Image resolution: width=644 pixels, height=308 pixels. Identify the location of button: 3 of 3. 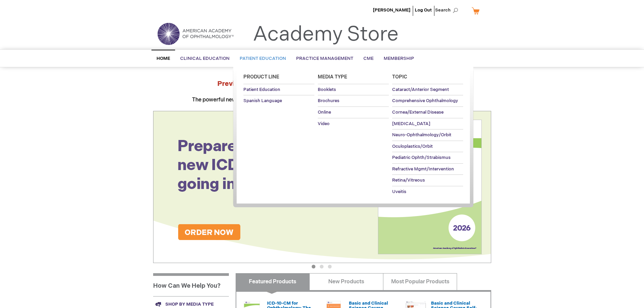
(329, 266).